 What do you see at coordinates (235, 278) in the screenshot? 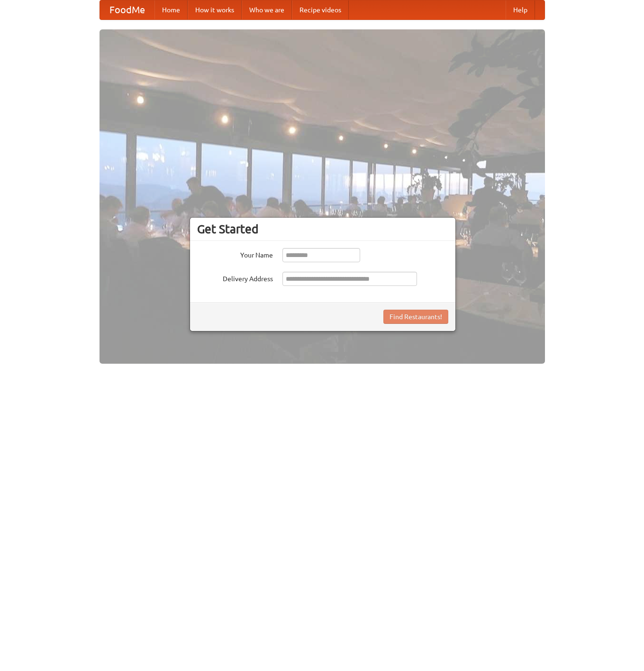
I see `label: Delivery Address` at bounding box center [235, 278].